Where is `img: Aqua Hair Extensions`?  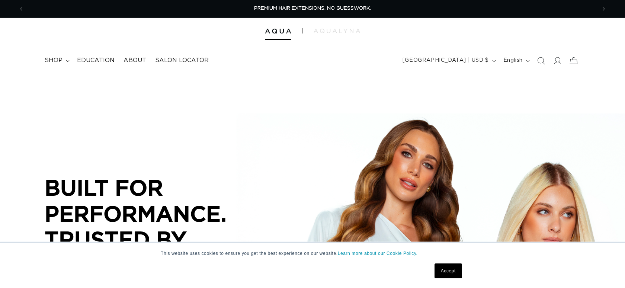
img: Aqua Hair Extensions is located at coordinates (278, 31).